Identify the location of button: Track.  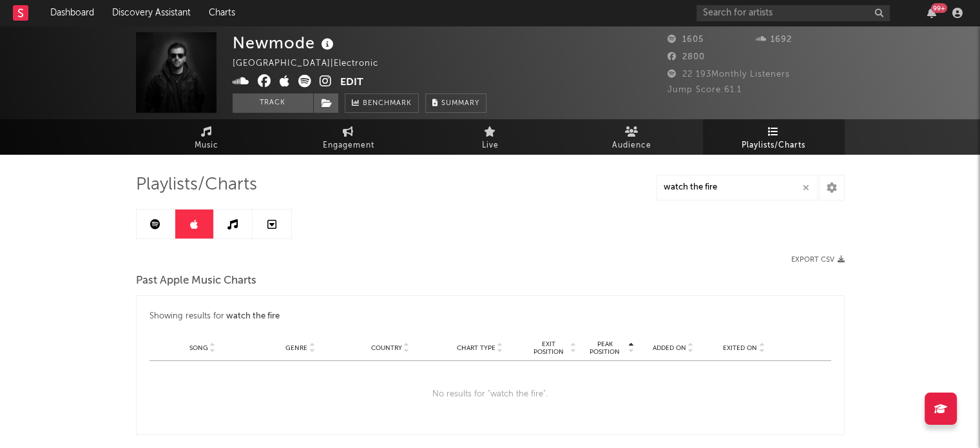
(273, 103).